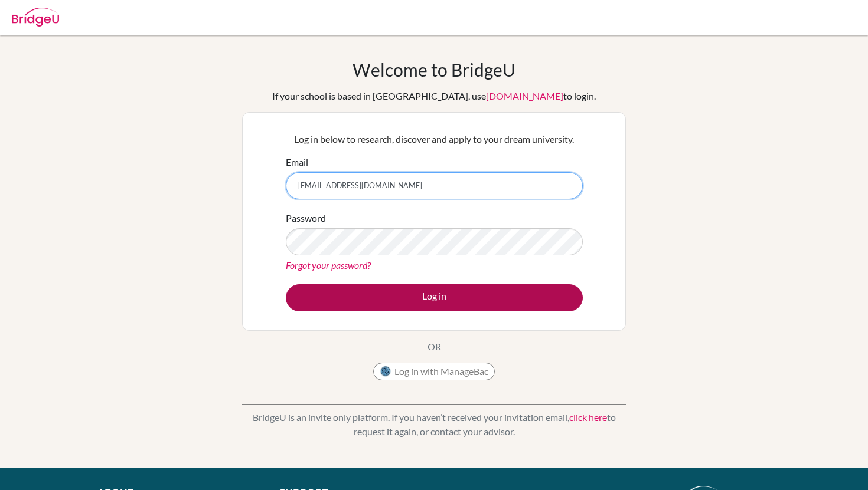 This screenshot has height=490, width=868. What do you see at coordinates (329, 265) in the screenshot?
I see `a: Forgot your password?` at bounding box center [329, 265].